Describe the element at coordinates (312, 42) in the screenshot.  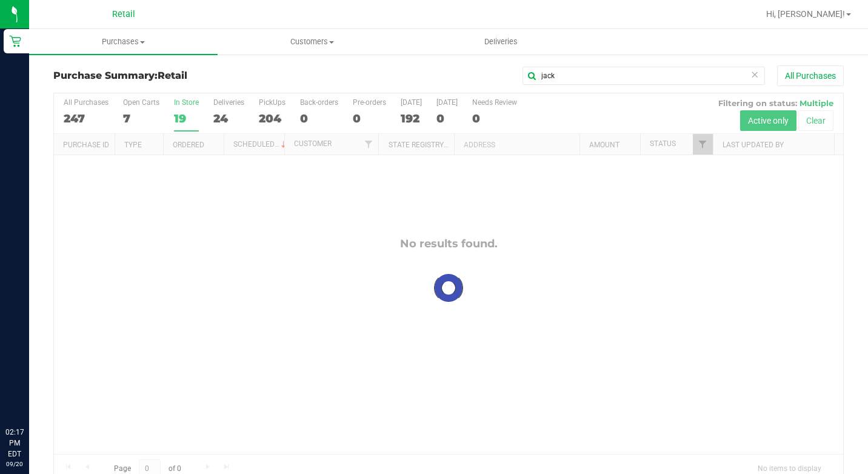
I see `a: Customers` at that location.